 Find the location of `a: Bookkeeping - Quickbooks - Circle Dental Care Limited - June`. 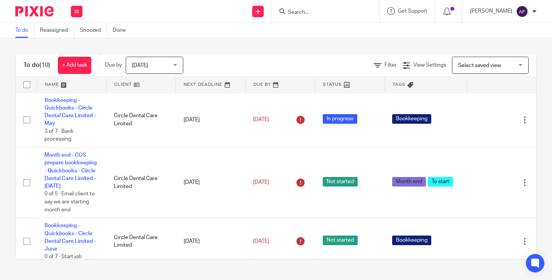

a: Bookkeeping - Quickbooks - Circle Dental Care Limited - June is located at coordinates (70, 237).